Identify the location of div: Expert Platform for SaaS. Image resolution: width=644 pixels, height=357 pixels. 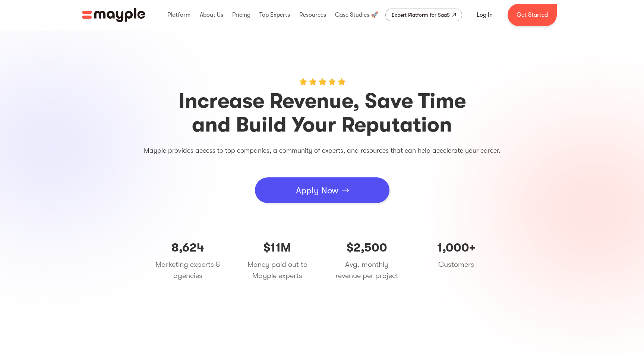
(421, 15).